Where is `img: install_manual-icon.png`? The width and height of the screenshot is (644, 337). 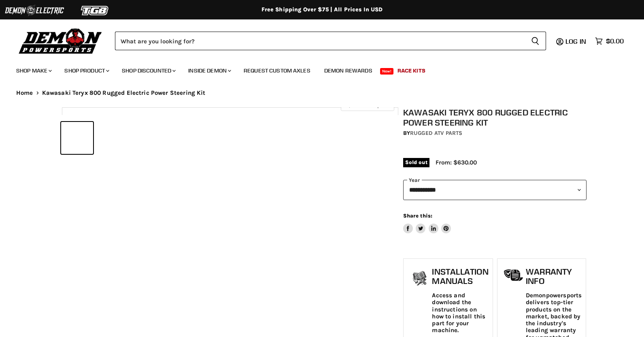 img: install_manual-icon.png is located at coordinates (420, 279).